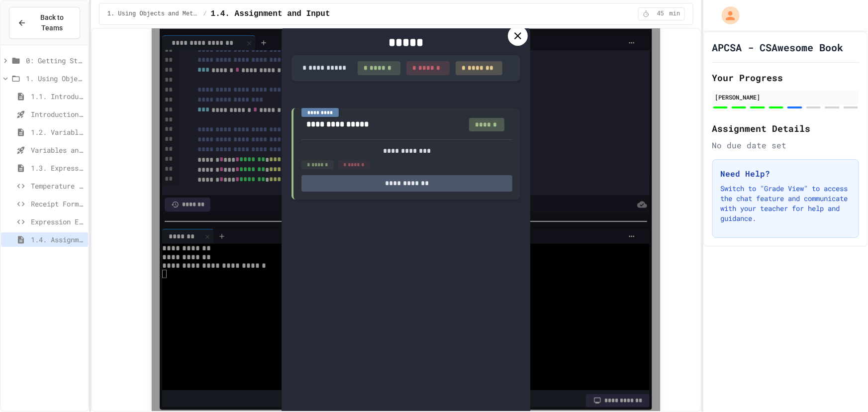  Describe the element at coordinates (44, 23) in the screenshot. I see `button: Back to Teams` at that location.